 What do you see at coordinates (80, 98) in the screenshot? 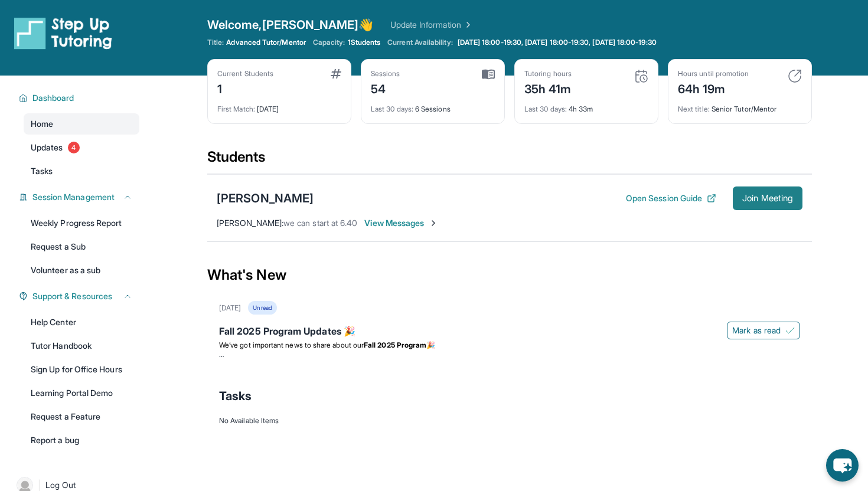
I see `button: Dashboard` at bounding box center [80, 98].